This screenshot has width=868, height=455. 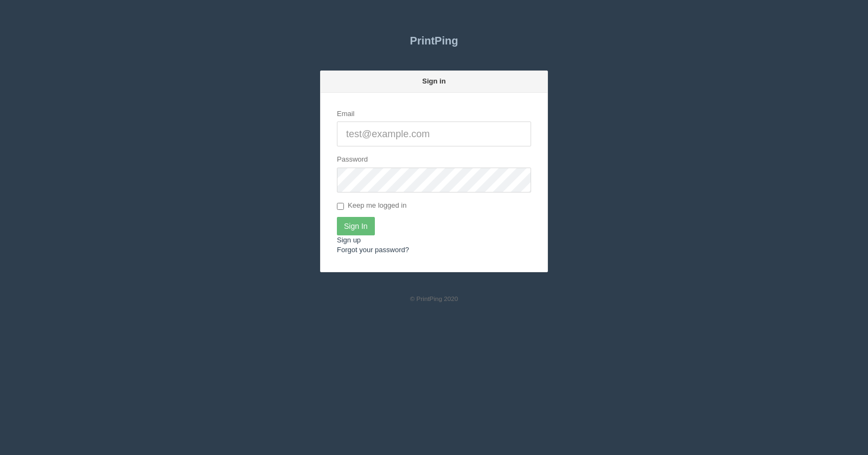 What do you see at coordinates (355, 226) in the screenshot?
I see `input: Sign In` at bounding box center [355, 226].